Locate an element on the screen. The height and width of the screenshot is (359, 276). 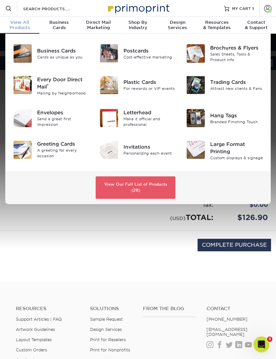
img: Brochures & Flyers is located at coordinates (195, 53).